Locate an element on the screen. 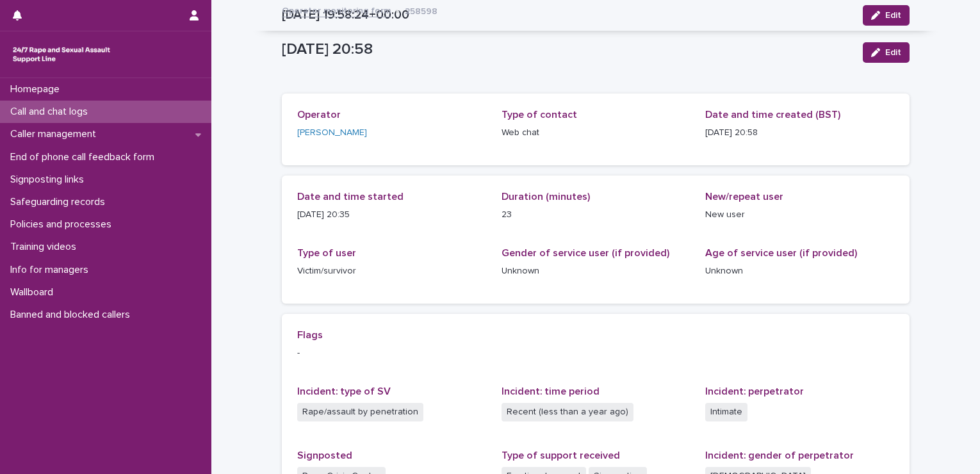 This screenshot has width=980, height=474. button: Edit is located at coordinates (886, 52).